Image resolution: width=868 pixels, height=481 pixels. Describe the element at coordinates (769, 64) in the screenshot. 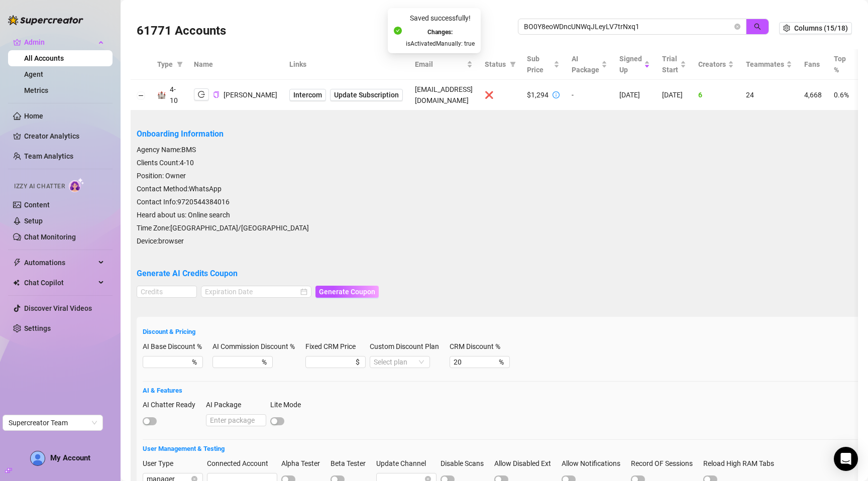

I see `th: Teammates` at that location.